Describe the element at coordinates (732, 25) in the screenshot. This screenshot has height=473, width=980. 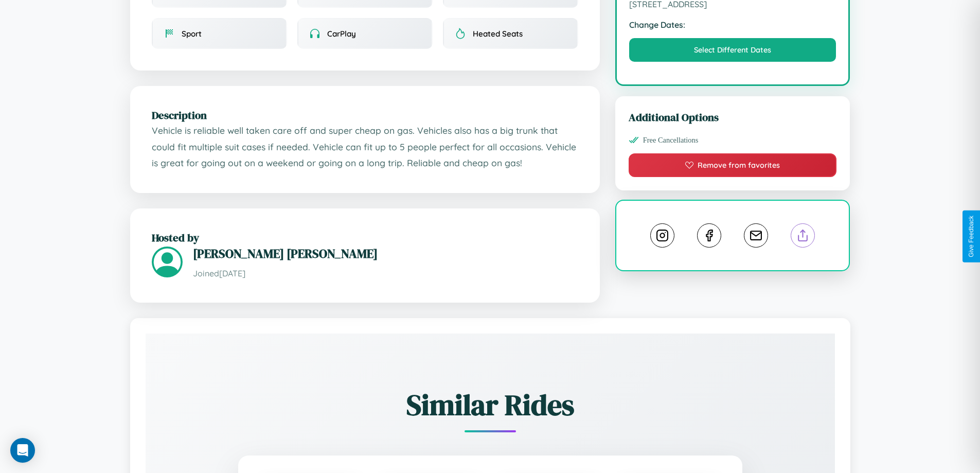
I see `strong: Change Dates:` at that location.